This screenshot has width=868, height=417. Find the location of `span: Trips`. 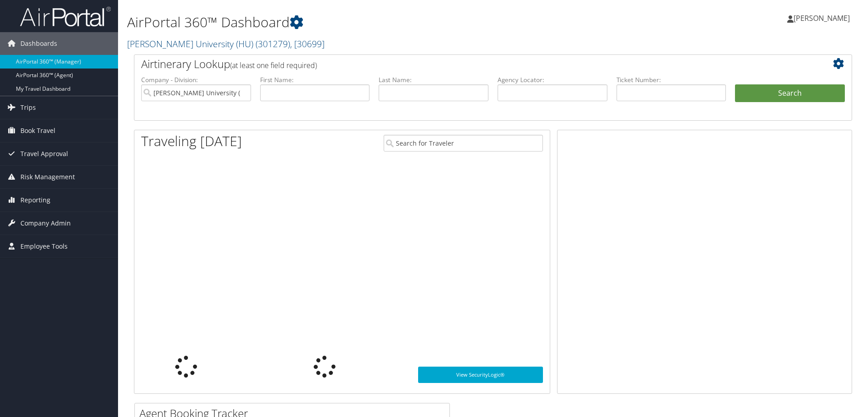

span: Trips is located at coordinates (28, 108).